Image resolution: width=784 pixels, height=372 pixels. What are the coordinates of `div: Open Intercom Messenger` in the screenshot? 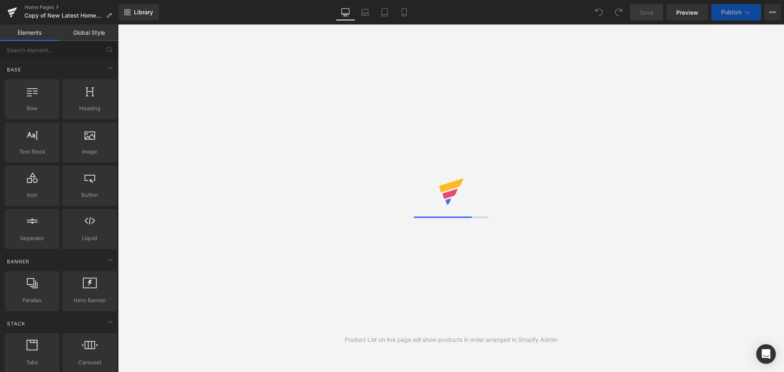 It's located at (766, 354).